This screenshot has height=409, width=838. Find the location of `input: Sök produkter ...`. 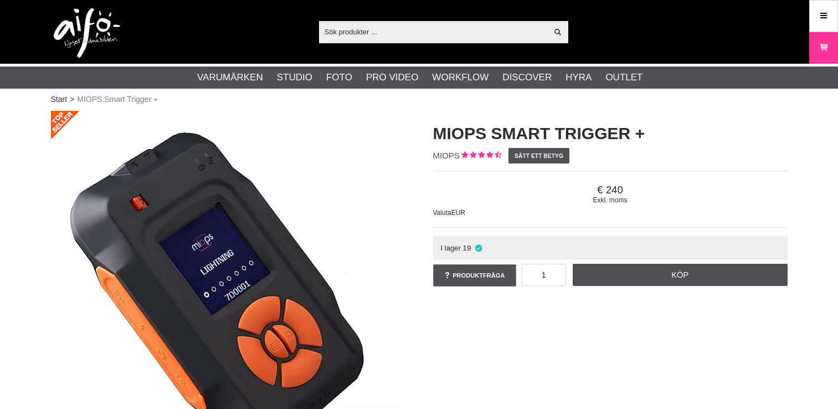

input: Sök produkter ... is located at coordinates (433, 32).